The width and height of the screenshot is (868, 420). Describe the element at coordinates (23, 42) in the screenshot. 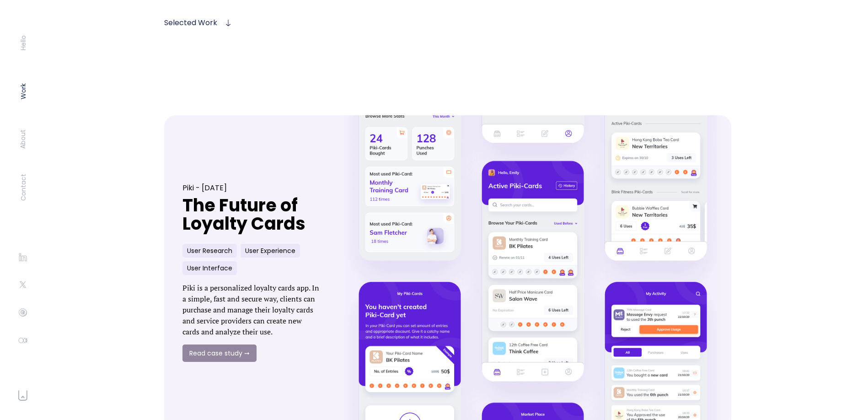

I see `a: Hello` at that location.